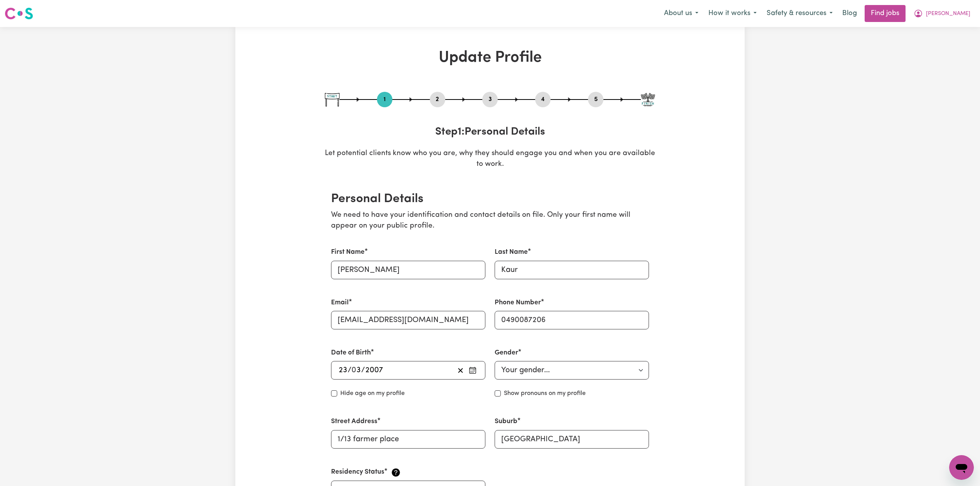 The width and height of the screenshot is (980, 486). What do you see at coordinates (350, 353) in the screenshot?
I see `label: Date of Birth` at bounding box center [350, 353].